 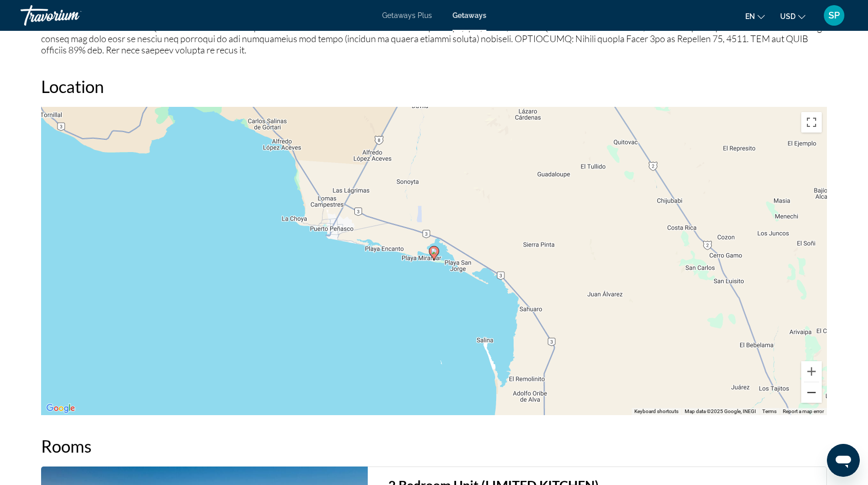 I want to click on a: Report a map error, so click(x=804, y=411).